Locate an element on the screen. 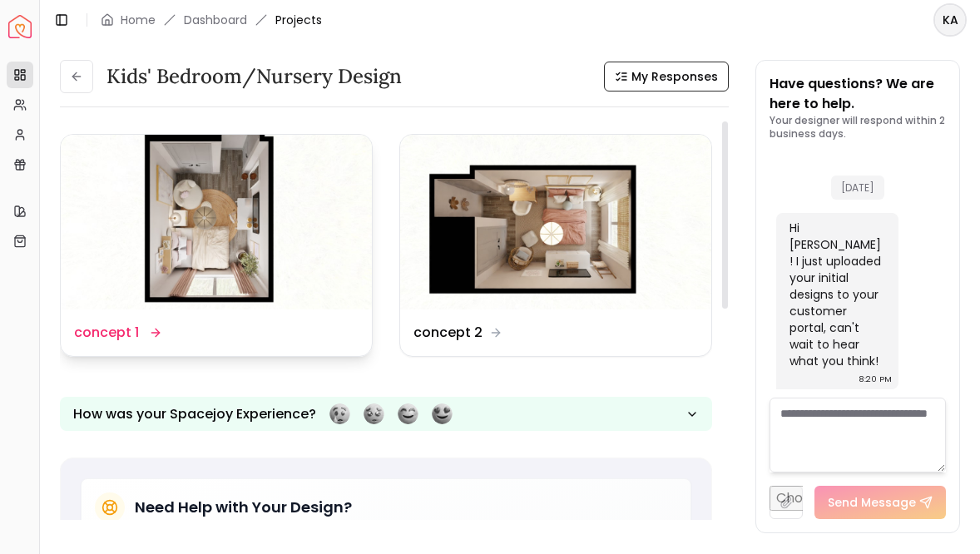 The width and height of the screenshot is (980, 554). h3: Kids' Bedroom/Nursery design is located at coordinates (254, 77).